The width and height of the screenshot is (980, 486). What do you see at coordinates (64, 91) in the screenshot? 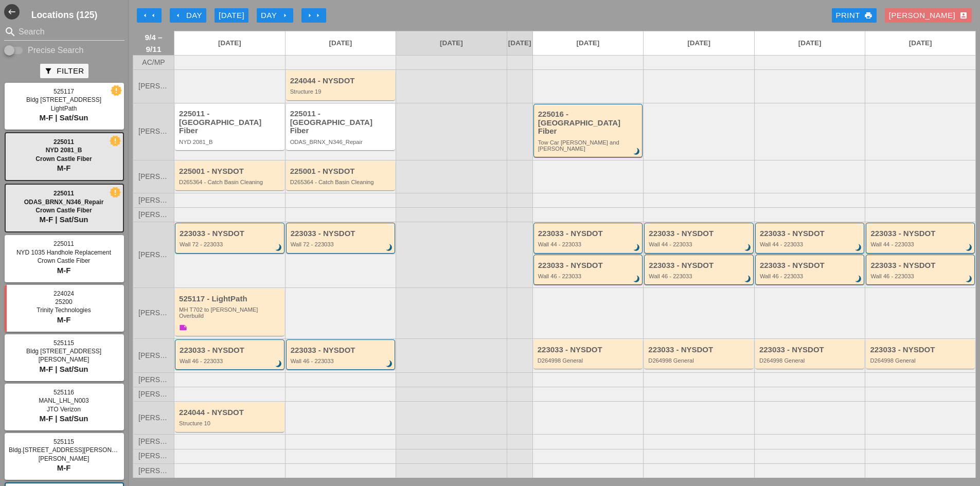
I see `span: 525117` at bounding box center [64, 91].